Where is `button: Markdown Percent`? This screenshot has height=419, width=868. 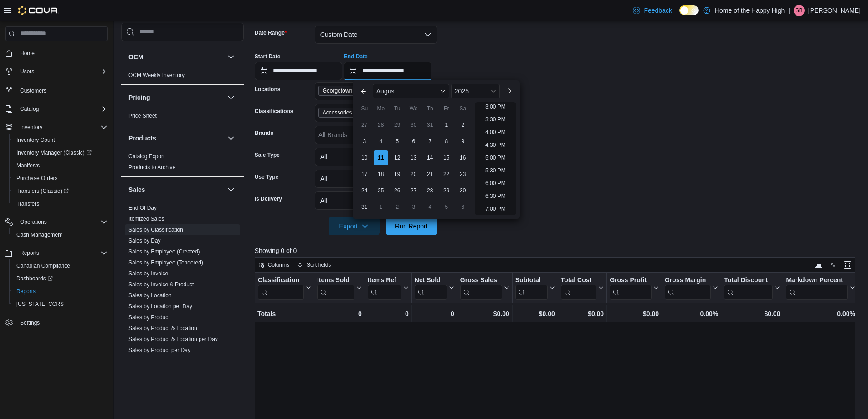 button: Markdown Percent is located at coordinates (820, 288).